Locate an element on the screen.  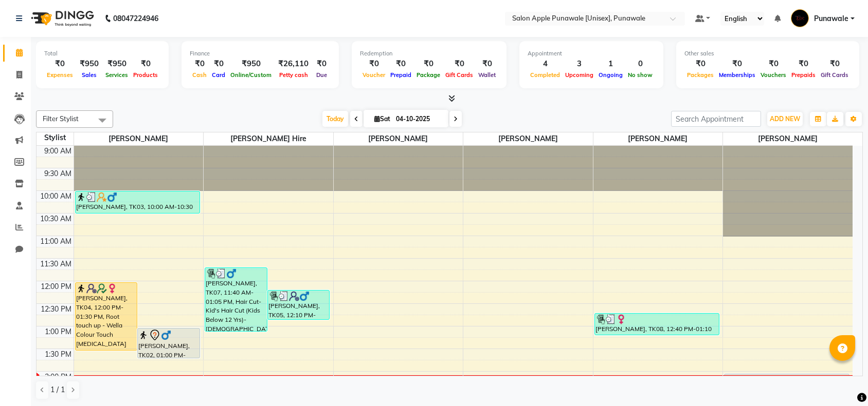
div: Stylist is located at coordinates (55, 138).